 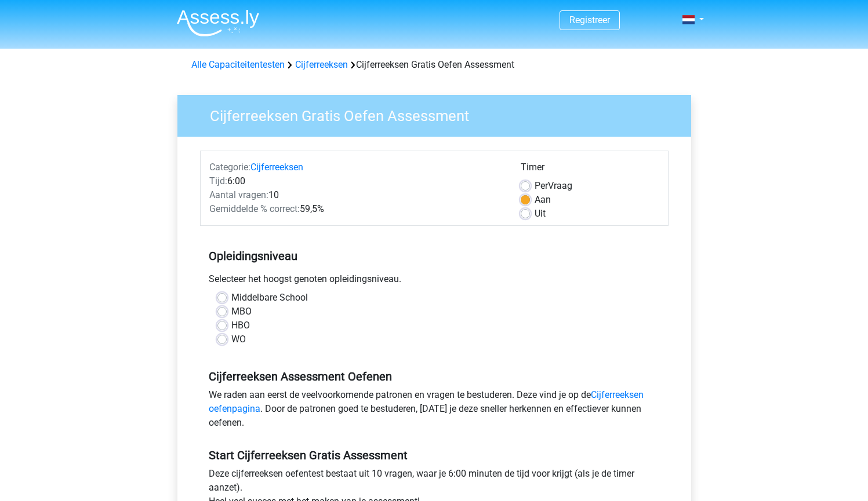 What do you see at coordinates (590, 170) in the screenshot?
I see `div: Timer` at bounding box center [590, 170].